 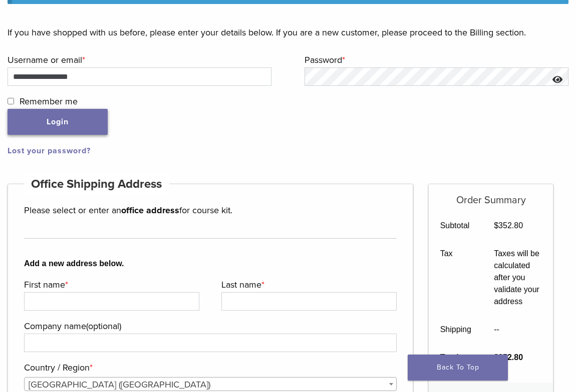 What do you see at coordinates (96, 184) in the screenshot?
I see `h4: Office Shipping Address` at bounding box center [96, 184].